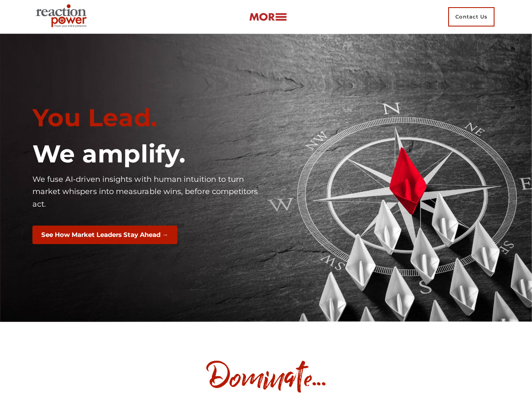 This screenshot has width=532, height=404. Describe the element at coordinates (105, 234) in the screenshot. I see `a: See How Market Leaders Stay Ahead →` at that location.